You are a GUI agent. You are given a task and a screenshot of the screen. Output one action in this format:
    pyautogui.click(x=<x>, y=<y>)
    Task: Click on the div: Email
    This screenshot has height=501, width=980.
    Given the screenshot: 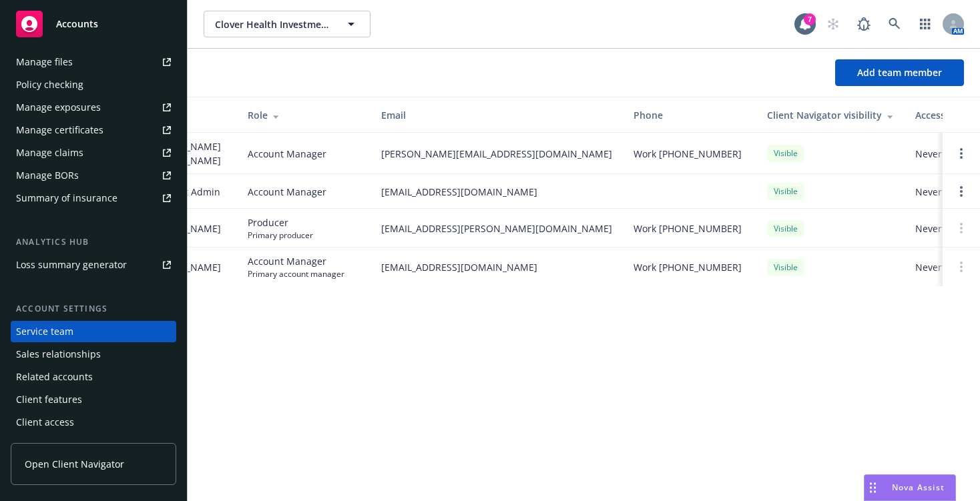 What is the action you would take?
    pyautogui.click(x=496, y=115)
    